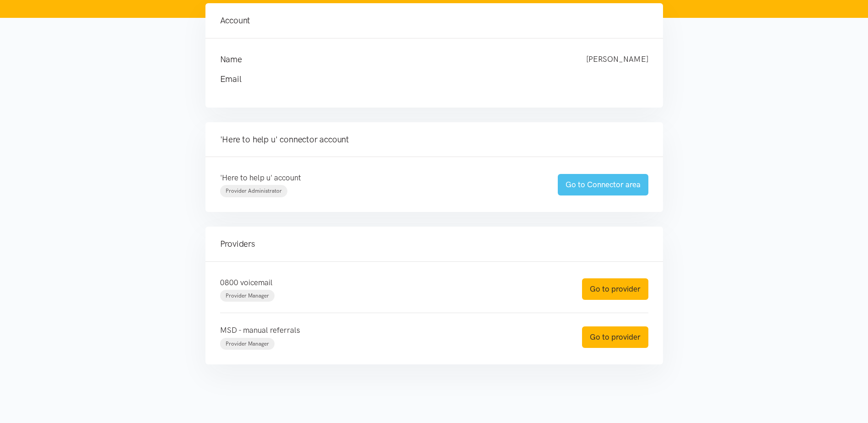  Describe the element at coordinates (434, 20) in the screenshot. I see `h4: Account` at that location.